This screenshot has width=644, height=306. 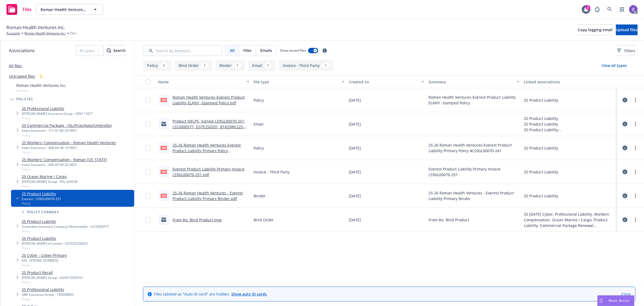 I want to click on span: 25-26 Roman Health Ventures - Everest Product Liability Primary Binder, so click(x=474, y=195).